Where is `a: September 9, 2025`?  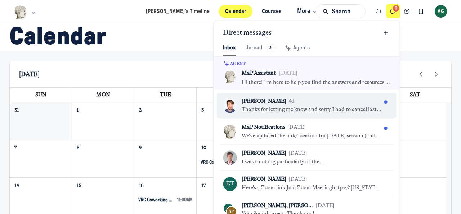 a: September 9, 2025 is located at coordinates (140, 147).